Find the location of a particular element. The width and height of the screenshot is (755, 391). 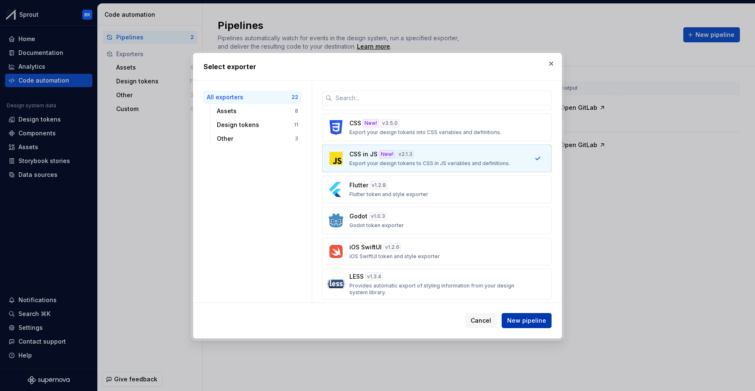

div: 8 is located at coordinates (297, 111).